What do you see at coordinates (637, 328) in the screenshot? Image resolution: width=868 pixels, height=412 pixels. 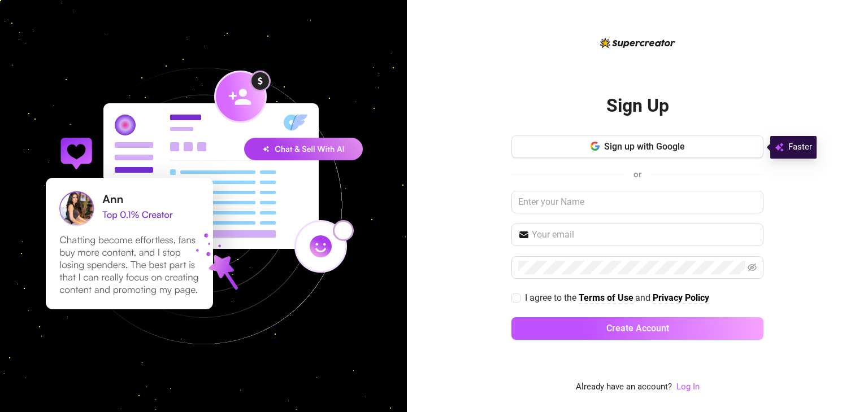 I see `span: Create Account` at bounding box center [637, 328].